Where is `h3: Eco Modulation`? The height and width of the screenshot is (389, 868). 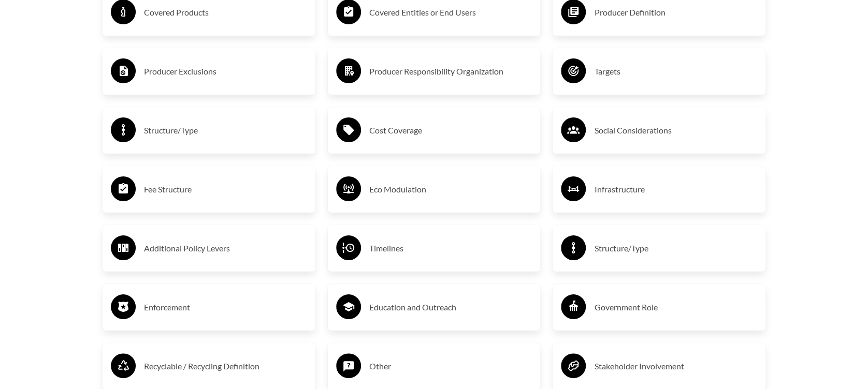
h3: Eco Modulation is located at coordinates (450, 189).